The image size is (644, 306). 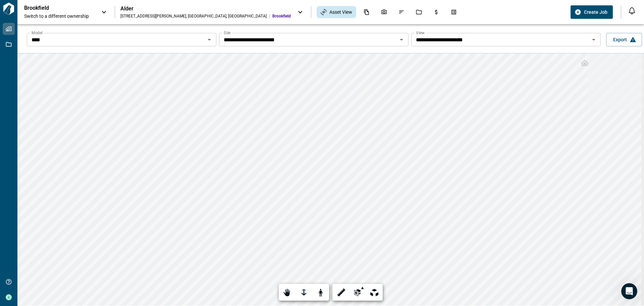 What do you see at coordinates (620, 40) in the screenshot?
I see `span: Export` at bounding box center [620, 40].